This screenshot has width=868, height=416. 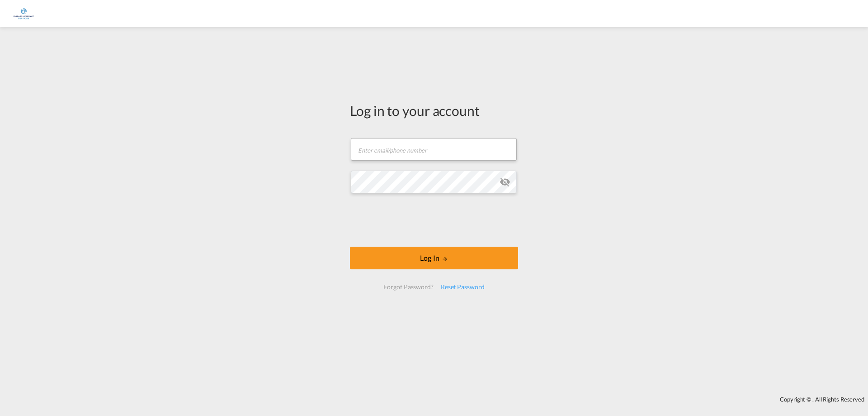 I want to click on img: e1326340b7c511ef854e8d6a806141ad.jpg, so click(x=24, y=13).